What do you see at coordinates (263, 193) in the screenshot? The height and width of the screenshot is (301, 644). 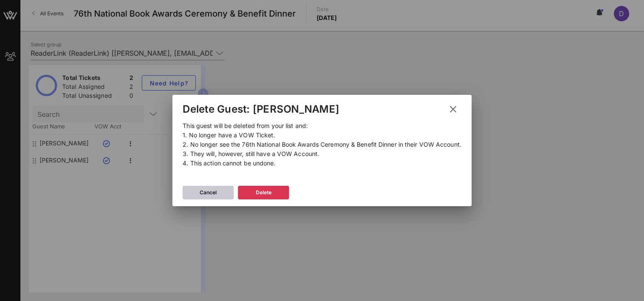 I see `div: Delete` at bounding box center [263, 193].